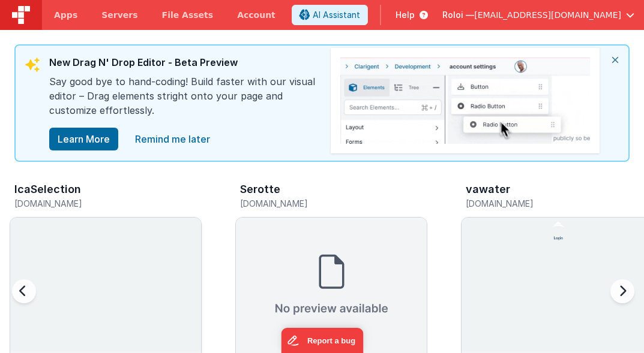 The height and width of the screenshot is (353, 644). I want to click on div: New Drag N' Drop Editor - Beta Preview, so click(184, 65).